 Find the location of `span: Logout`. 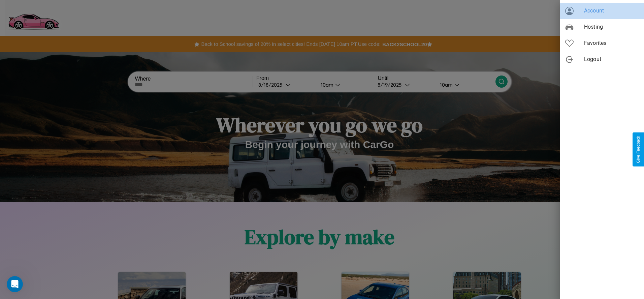

span: Logout is located at coordinates (611, 59).